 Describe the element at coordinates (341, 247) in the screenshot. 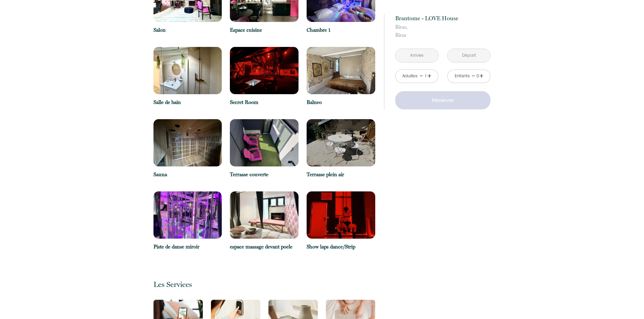

I see `p: Show laps dance/Strip` at that location.